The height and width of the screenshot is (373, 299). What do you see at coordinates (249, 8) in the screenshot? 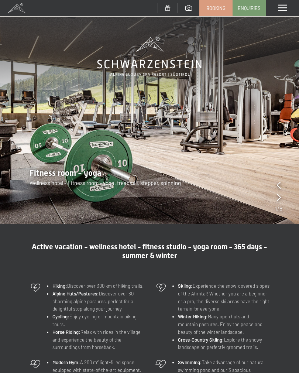
I see `span: Enquiries` at bounding box center [249, 8].